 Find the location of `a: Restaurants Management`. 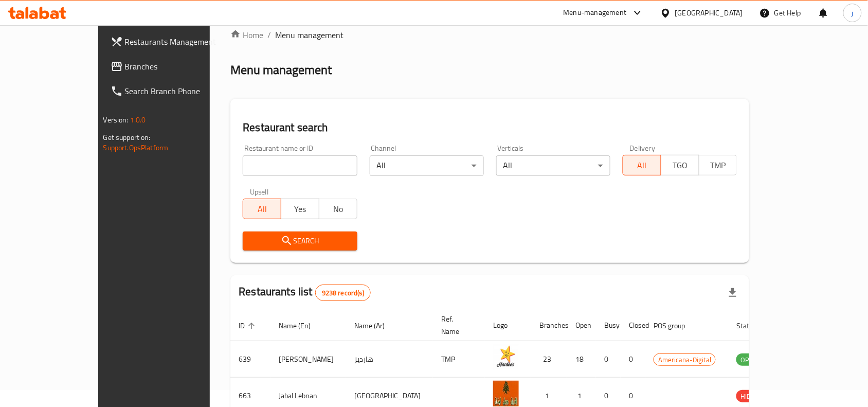

a: Restaurants Management is located at coordinates (173, 41).